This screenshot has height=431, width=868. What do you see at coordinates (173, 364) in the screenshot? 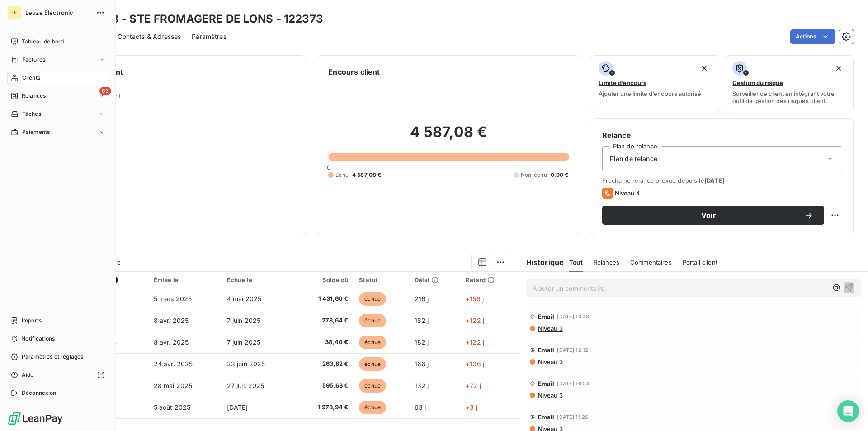
I see `span: 24 avr. 2025` at bounding box center [173, 364].